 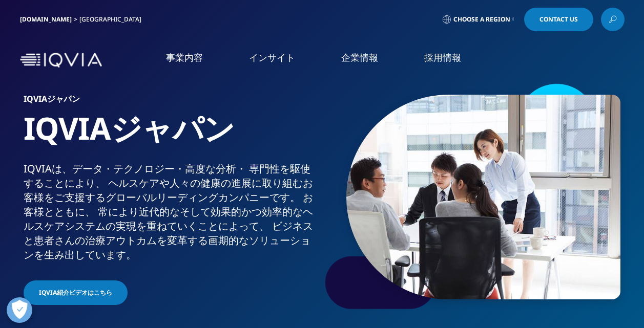 I want to click on a: インサイト, so click(x=272, y=57).